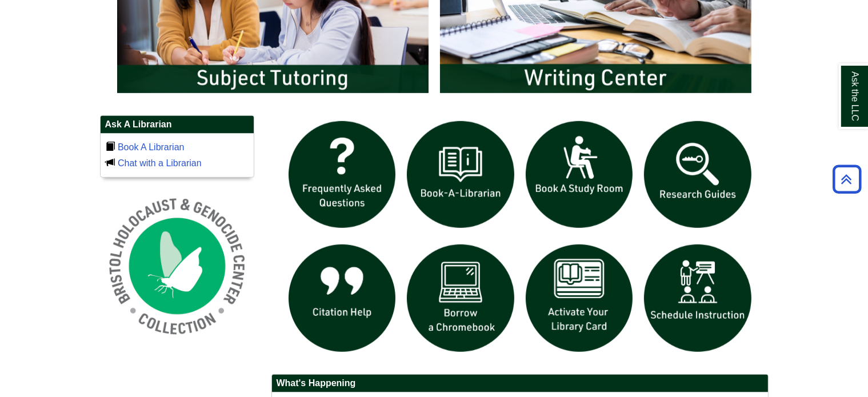  I want to click on img: frequently asked questions, so click(342, 175).